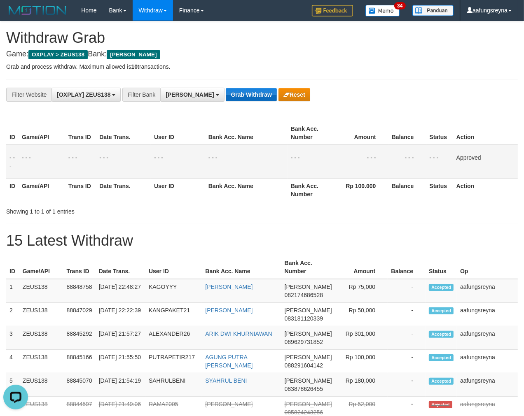 The height and width of the screenshot is (416, 524). I want to click on td: 88845070, so click(79, 385).